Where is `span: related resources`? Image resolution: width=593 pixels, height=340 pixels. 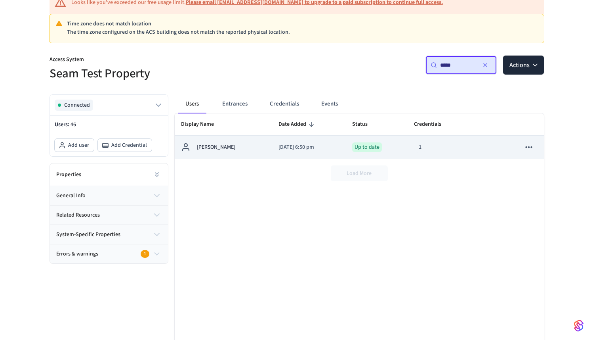 span: related resources is located at coordinates (78, 215).